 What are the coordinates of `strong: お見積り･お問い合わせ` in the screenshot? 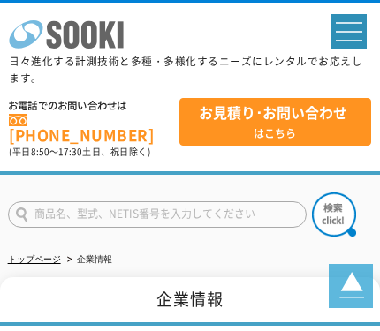 It's located at (273, 112).